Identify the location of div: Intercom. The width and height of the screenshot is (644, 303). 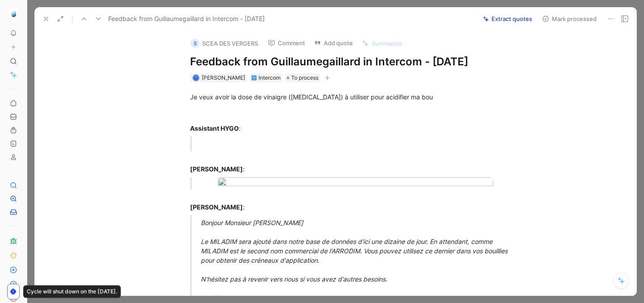
(269, 78).